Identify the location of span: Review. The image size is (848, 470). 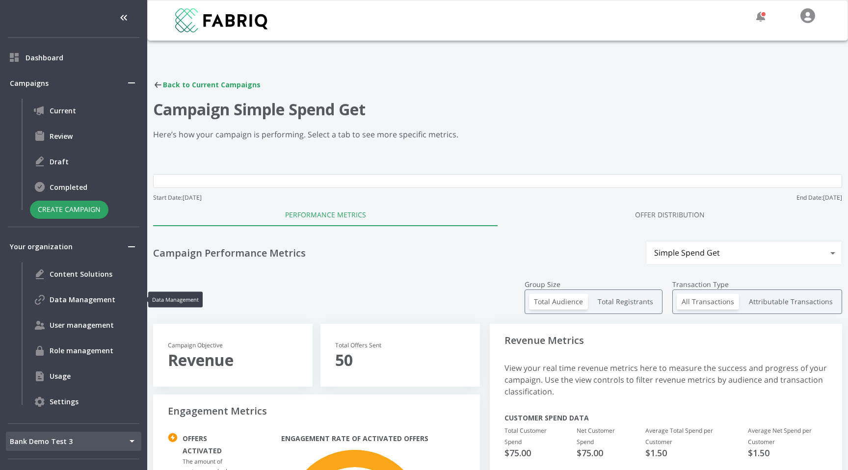
(93, 136).